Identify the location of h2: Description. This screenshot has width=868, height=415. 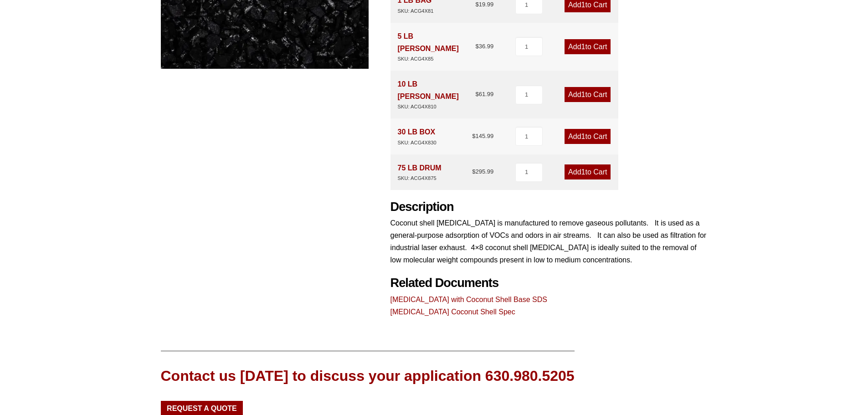
(549, 207).